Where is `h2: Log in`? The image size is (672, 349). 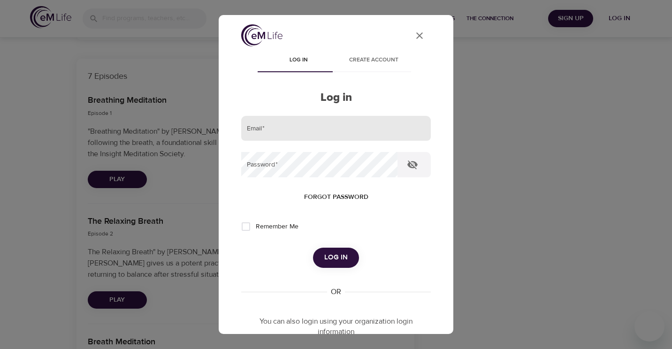
h2: Log in is located at coordinates (336, 98).